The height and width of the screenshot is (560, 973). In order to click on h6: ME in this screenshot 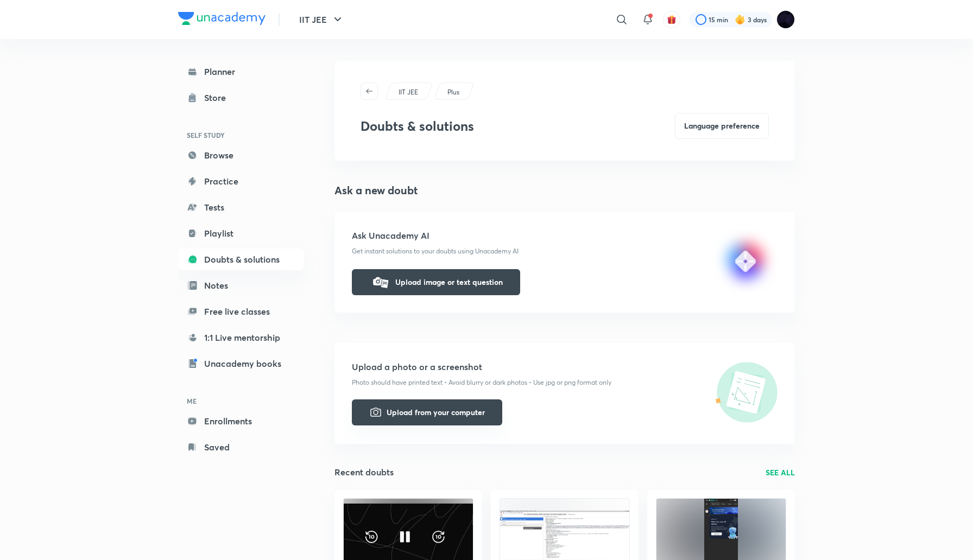, I will do `click(241, 401)`.